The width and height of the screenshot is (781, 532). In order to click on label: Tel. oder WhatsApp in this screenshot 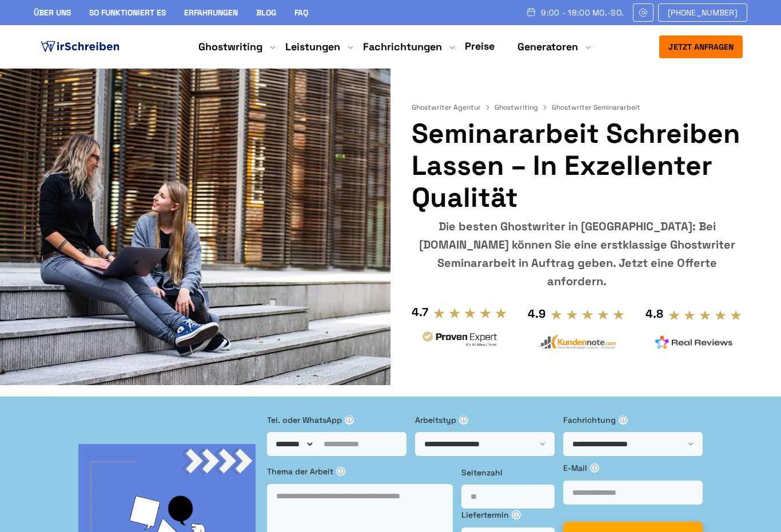, I will do `click(337, 420)`.